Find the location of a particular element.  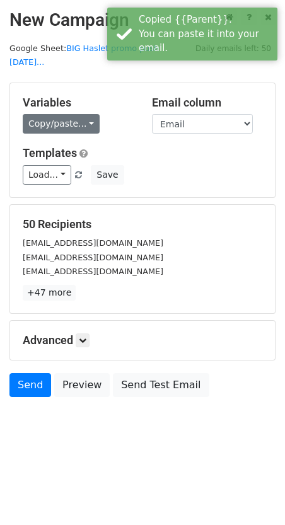

a: +47 more is located at coordinates (49, 292).